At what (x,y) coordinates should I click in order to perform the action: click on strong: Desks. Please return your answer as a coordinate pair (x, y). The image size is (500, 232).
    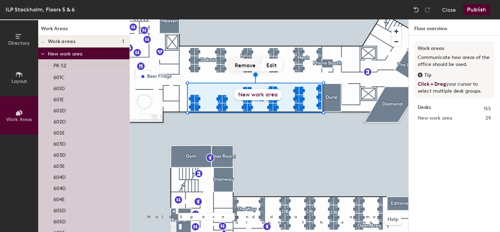
    Looking at the image, I should click on (425, 109).